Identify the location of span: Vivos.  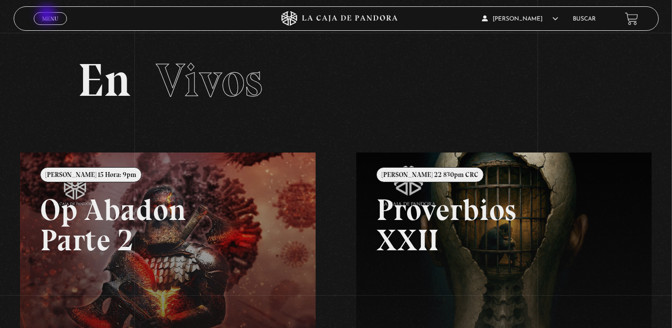
(210, 80).